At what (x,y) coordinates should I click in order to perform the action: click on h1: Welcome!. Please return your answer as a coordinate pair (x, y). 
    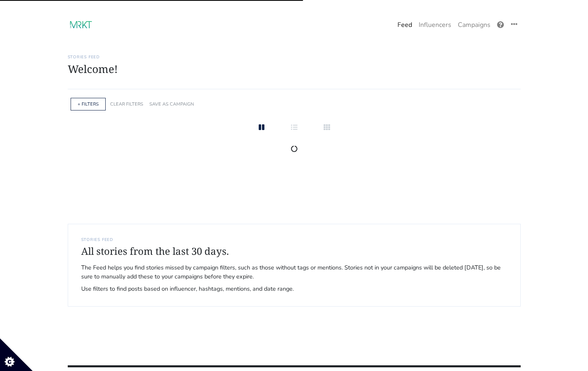
    Looking at the image, I should click on (294, 69).